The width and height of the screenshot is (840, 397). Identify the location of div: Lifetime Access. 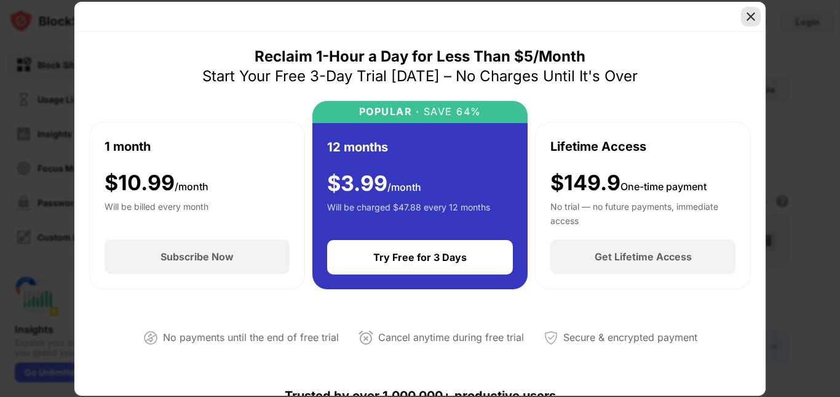
(598, 146).